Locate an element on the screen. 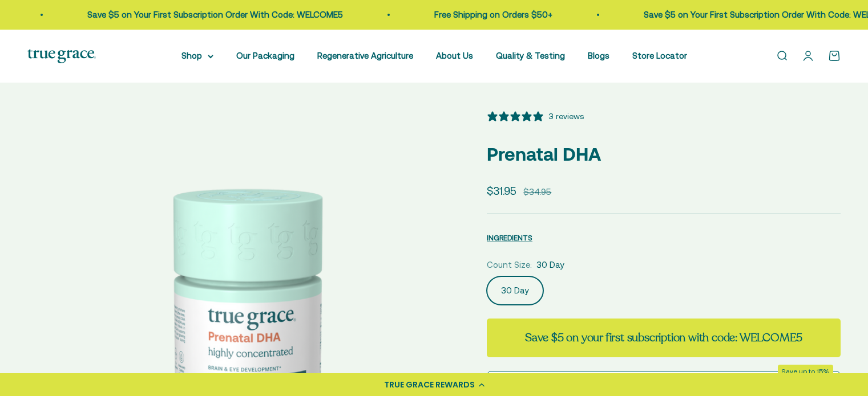  a: About Us is located at coordinates (454, 55).